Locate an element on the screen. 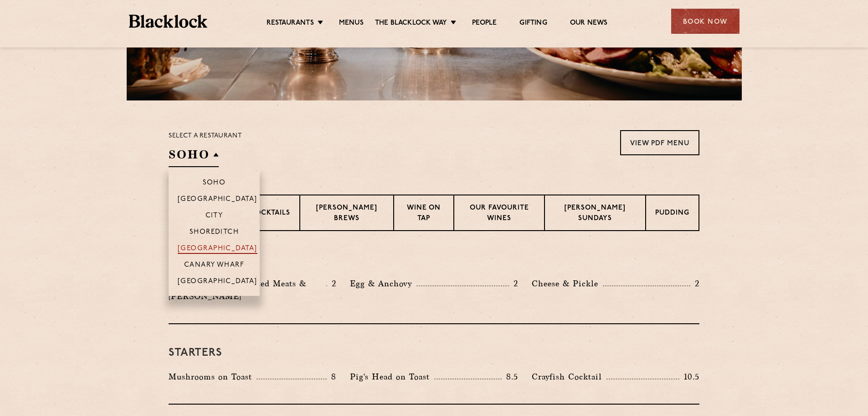 This screenshot has width=868, height=416. p: Egg & Anchovy is located at coordinates (384, 283).